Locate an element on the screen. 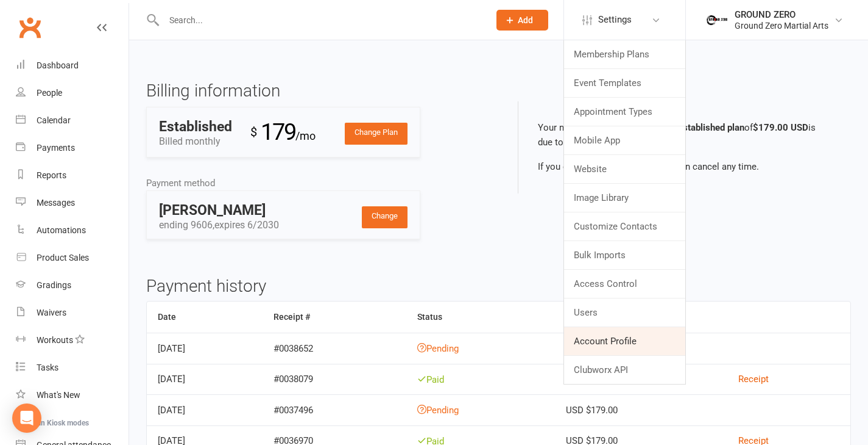  span: Add is located at coordinates (525, 20).